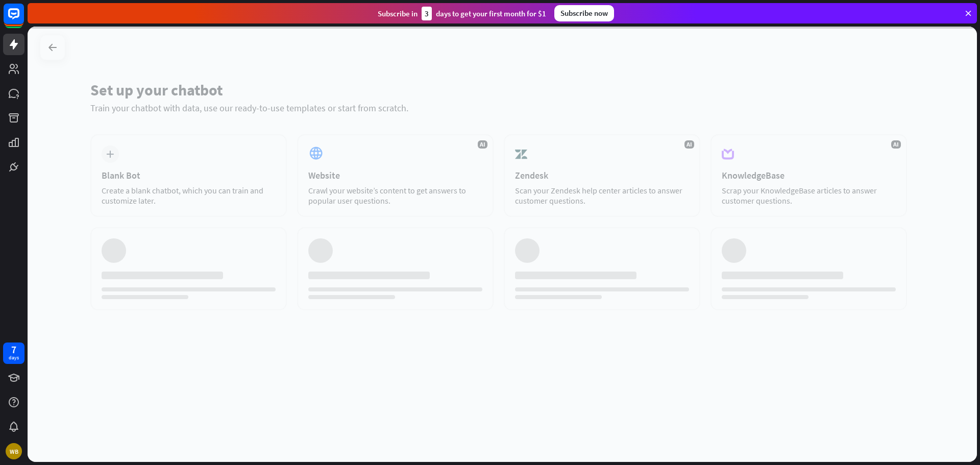 The height and width of the screenshot is (465, 980). What do you see at coordinates (13, 353) in the screenshot?
I see `a: 7 days` at bounding box center [13, 353].